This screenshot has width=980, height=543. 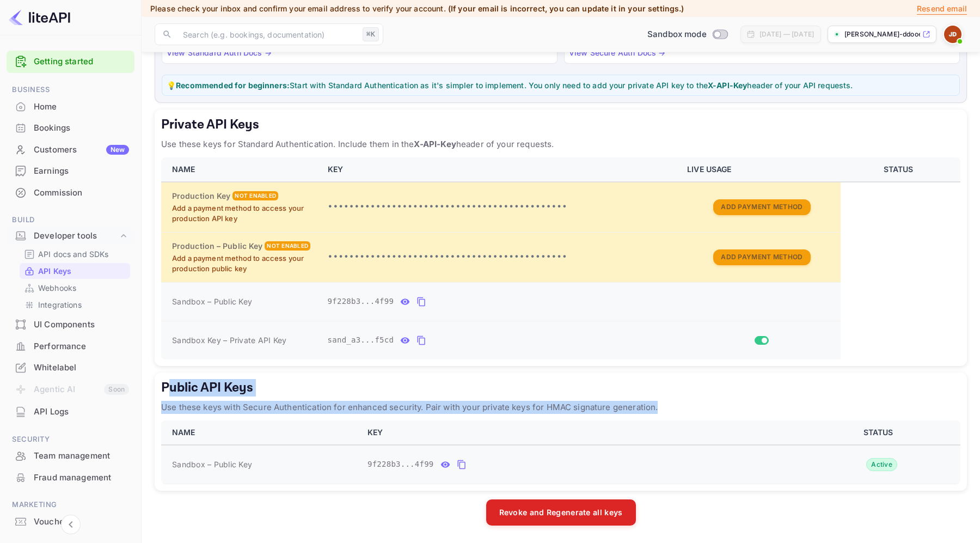 What do you see at coordinates (71, 171) in the screenshot?
I see `a: Earnings` at bounding box center [71, 171].